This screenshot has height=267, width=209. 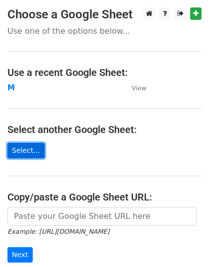 What do you see at coordinates (11, 88) in the screenshot?
I see `a: M` at bounding box center [11, 88].